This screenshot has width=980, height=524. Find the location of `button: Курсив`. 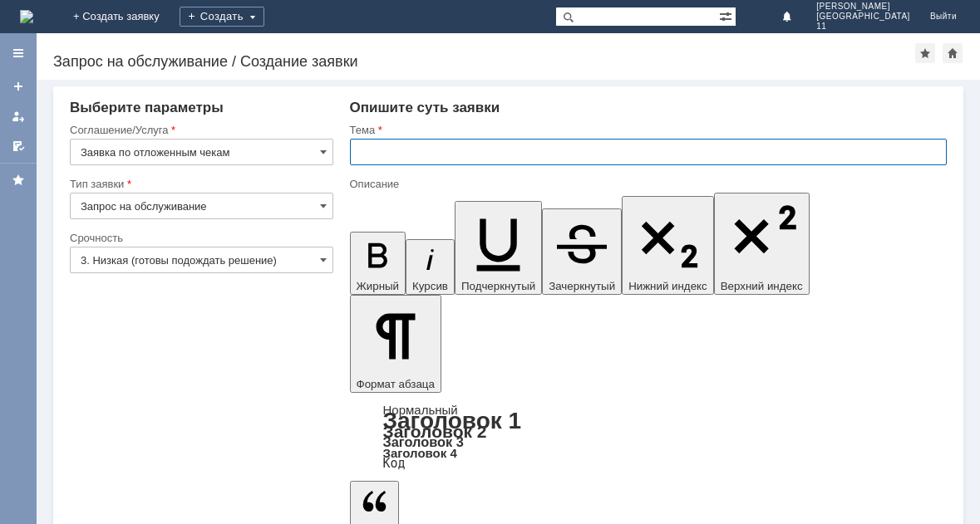

button: Курсив is located at coordinates (429, 267).